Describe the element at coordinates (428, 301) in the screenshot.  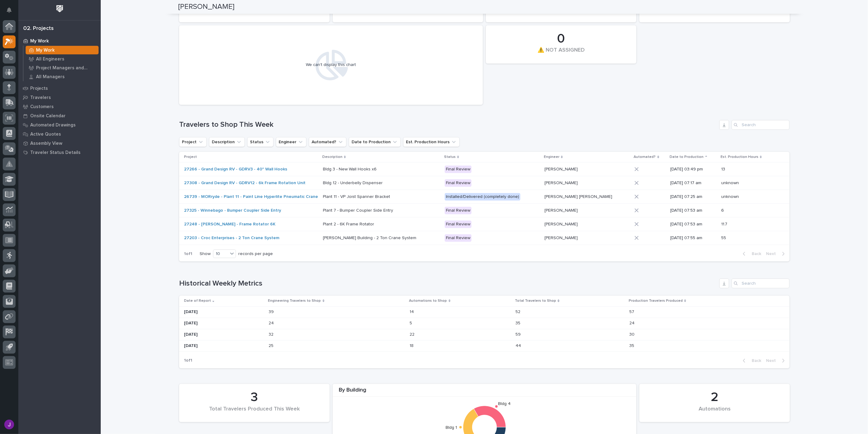
I see `p: Automations to Shop` at that location.